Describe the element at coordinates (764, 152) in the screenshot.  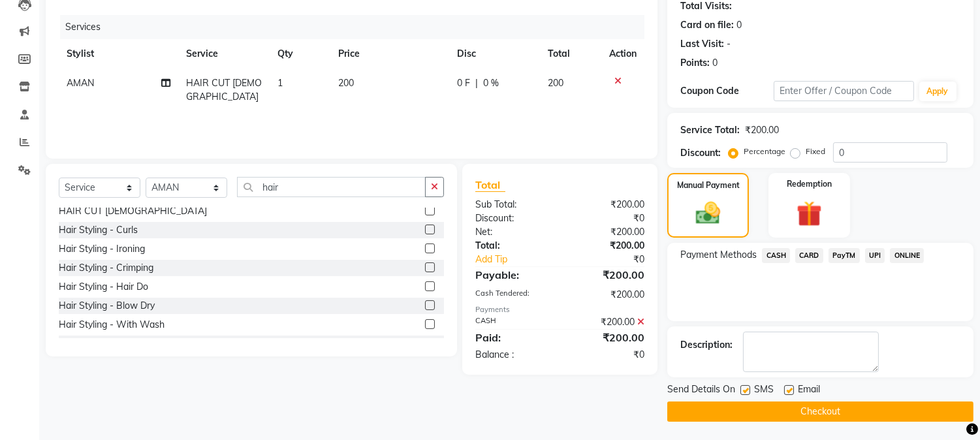
I see `label: Percentage` at that location.